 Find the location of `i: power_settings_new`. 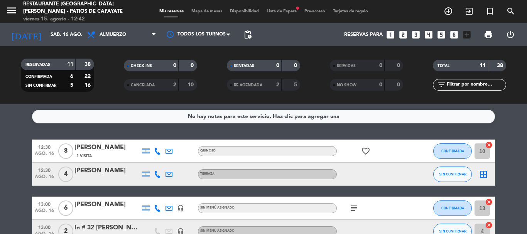

i: power_settings_new is located at coordinates (510, 35).